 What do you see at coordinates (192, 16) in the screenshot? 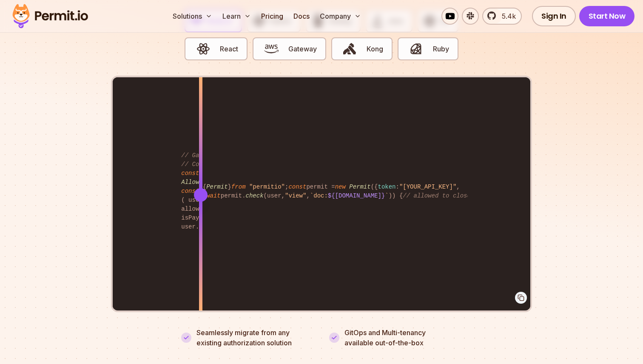
I see `button: Solutions` at bounding box center [192, 16].